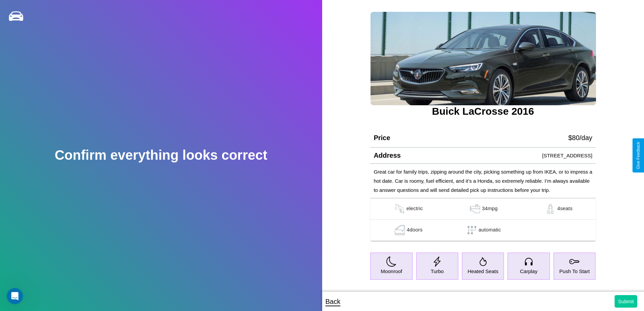 The width and height of the screenshot is (644, 311). What do you see at coordinates (490, 209) in the screenshot?
I see `p: 34 mpg` at bounding box center [490, 209].